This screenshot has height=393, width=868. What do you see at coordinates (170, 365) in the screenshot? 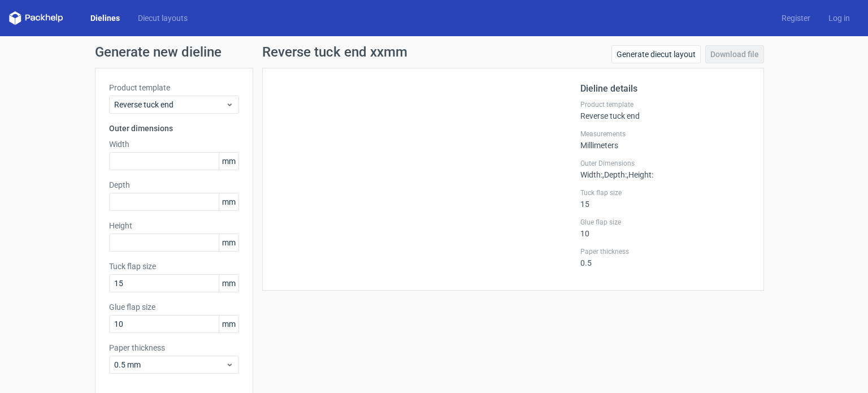
I see `span: 0.5 mm` at bounding box center [170, 365].